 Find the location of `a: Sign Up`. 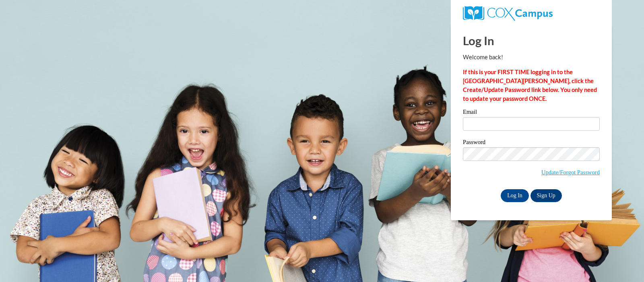

a: Sign Up is located at coordinates (546, 196).